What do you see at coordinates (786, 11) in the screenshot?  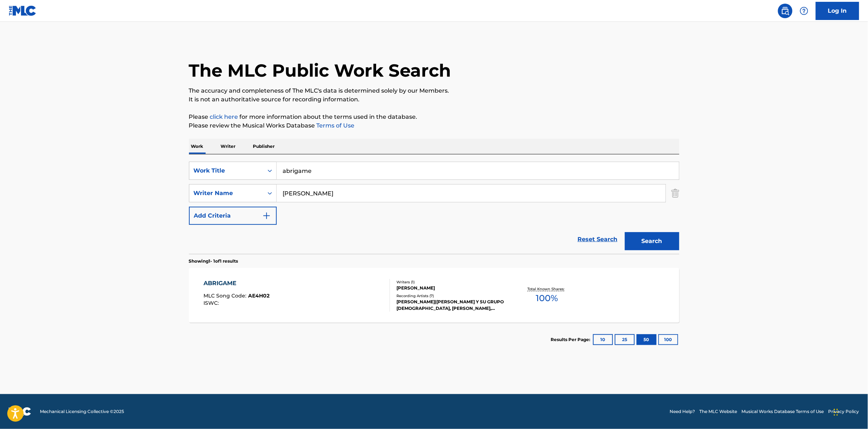 I see `a: Public Search` at bounding box center [786, 11].